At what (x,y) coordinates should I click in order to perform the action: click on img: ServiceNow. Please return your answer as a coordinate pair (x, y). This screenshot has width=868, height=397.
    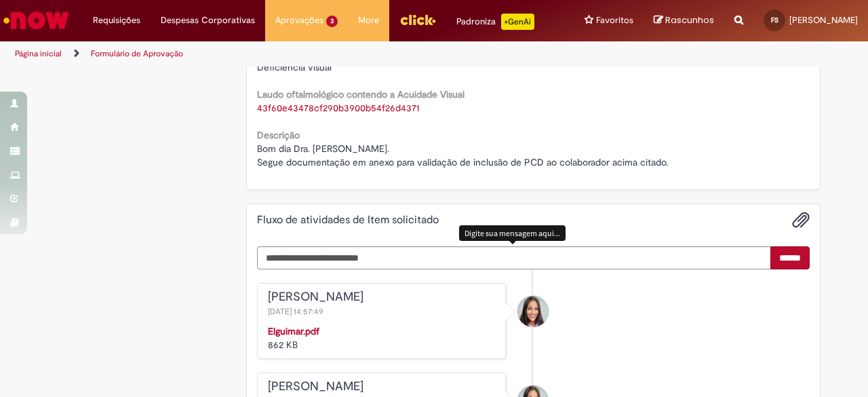
    Looking at the image, I should click on (36, 21).